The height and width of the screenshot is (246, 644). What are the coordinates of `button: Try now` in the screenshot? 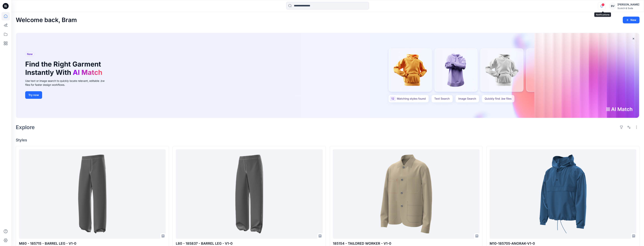 It's located at (34, 95).